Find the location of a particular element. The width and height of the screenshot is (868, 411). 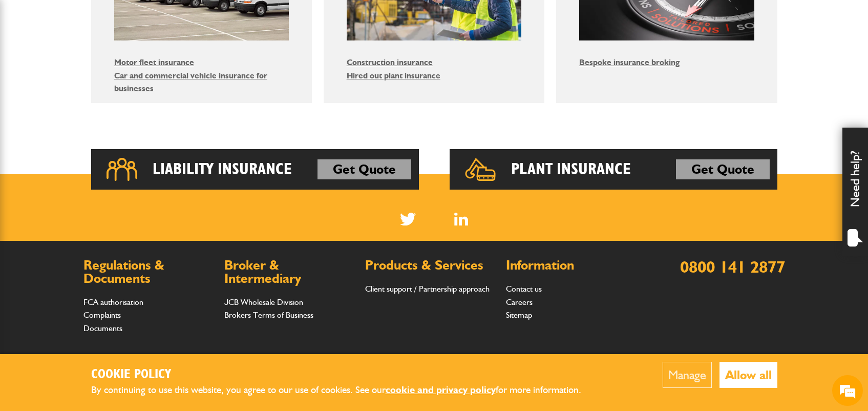

a: Twitter is located at coordinates (408, 218).